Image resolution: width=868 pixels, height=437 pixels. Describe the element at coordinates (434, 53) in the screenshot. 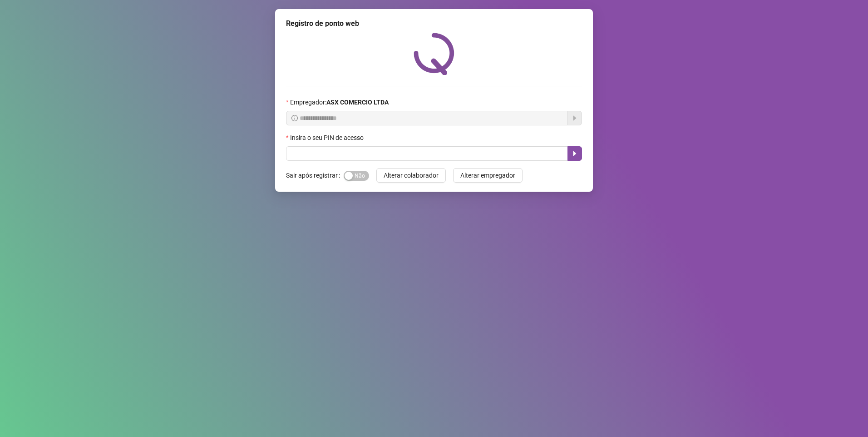

I see `img: QRPoint` at that location.